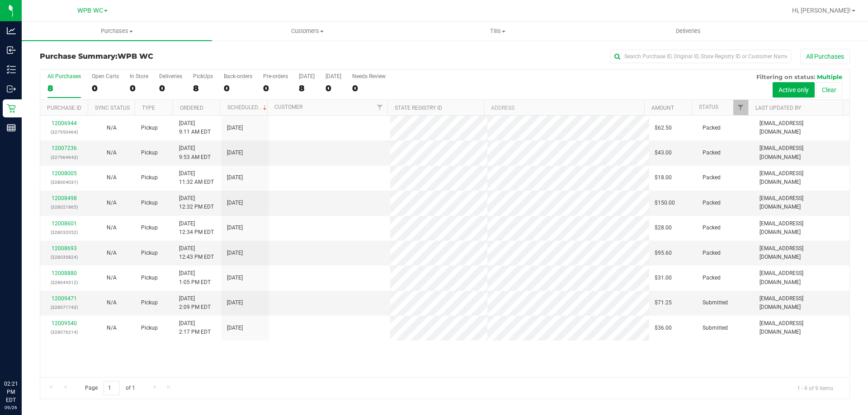 This screenshot has height=415, width=868. Describe the element at coordinates (64, 249) in the screenshot. I see `a: 12008693` at that location.